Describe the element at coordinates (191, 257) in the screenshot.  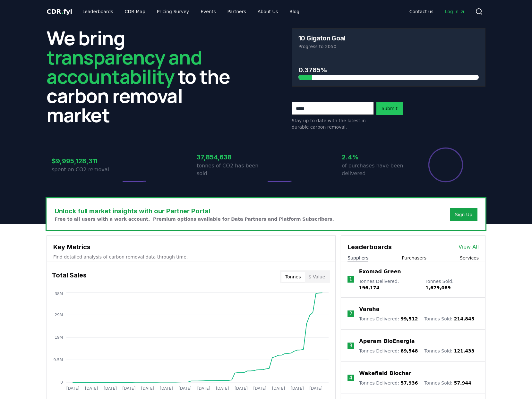
I see `p: Find detailed analysis of carbon removal data through time.` at that location.